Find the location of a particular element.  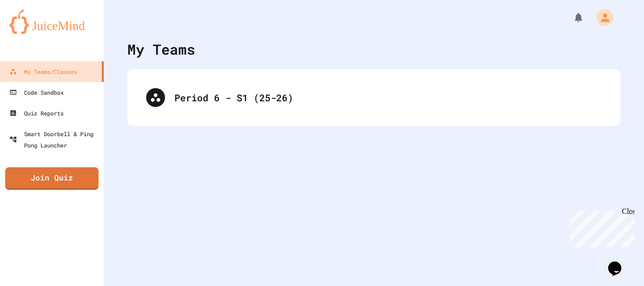

div: Chat with us now!Close is located at coordinates (35, 32).